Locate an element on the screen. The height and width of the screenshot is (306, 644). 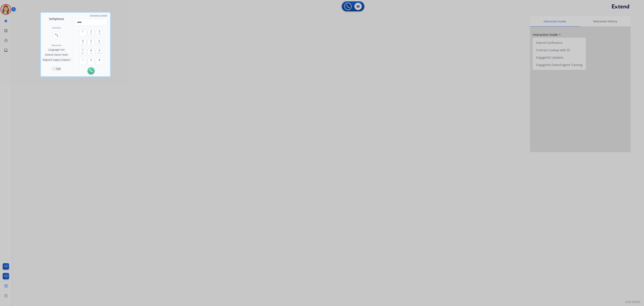
span: Resources is located at coordinates (56, 45).